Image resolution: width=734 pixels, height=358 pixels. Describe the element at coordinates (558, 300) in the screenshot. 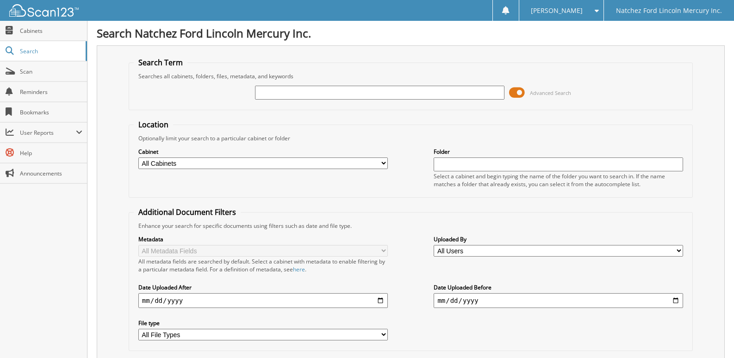

I see `input: end` at that location.